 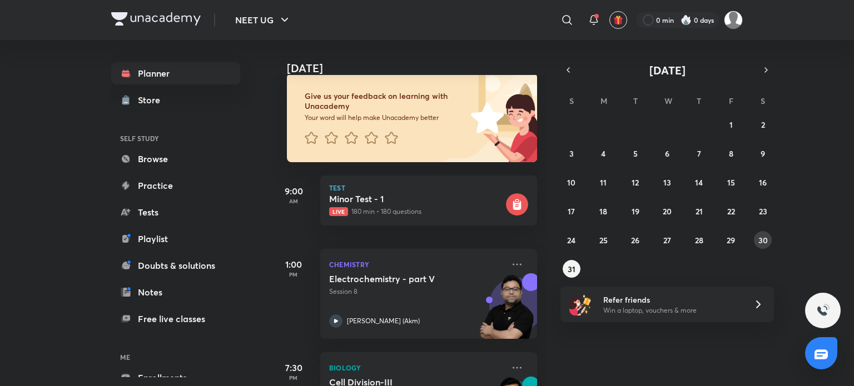 What do you see at coordinates (763, 125) in the screenshot?
I see `button: August 2, 2025` at bounding box center [763, 125].